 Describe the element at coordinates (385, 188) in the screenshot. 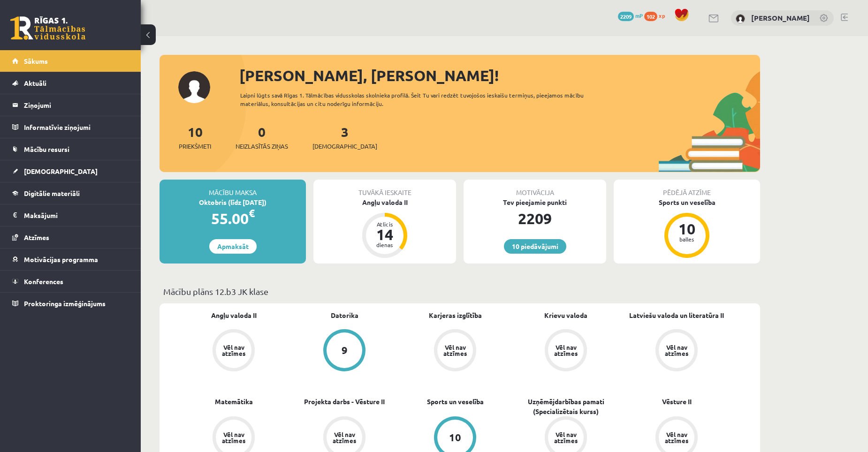

I see `div: Tuvākā ieskaite` at that location.